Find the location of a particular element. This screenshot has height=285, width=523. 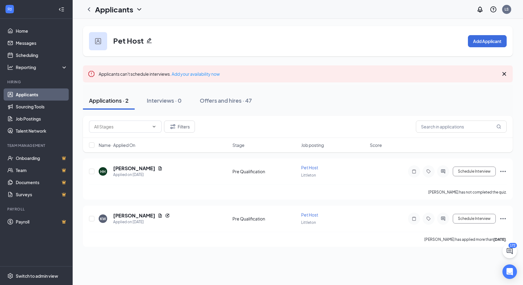

svg: Reapply is located at coordinates (167, 215).